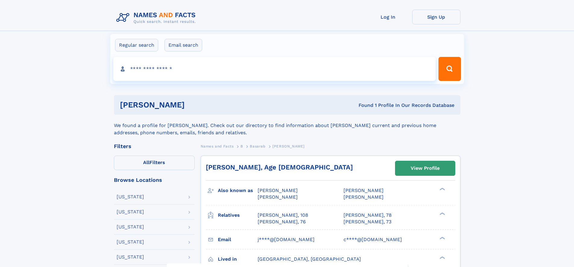  I want to click on h3: Lived in, so click(238, 260).